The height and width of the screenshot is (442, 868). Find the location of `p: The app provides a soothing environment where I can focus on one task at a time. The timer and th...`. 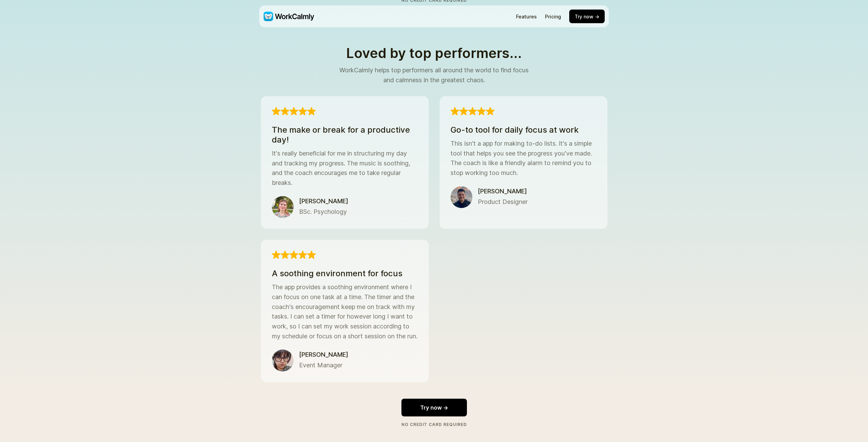

p: The app provides a soothing environment where I can focus on one task at a time. The timer and th... is located at coordinates (345, 312).